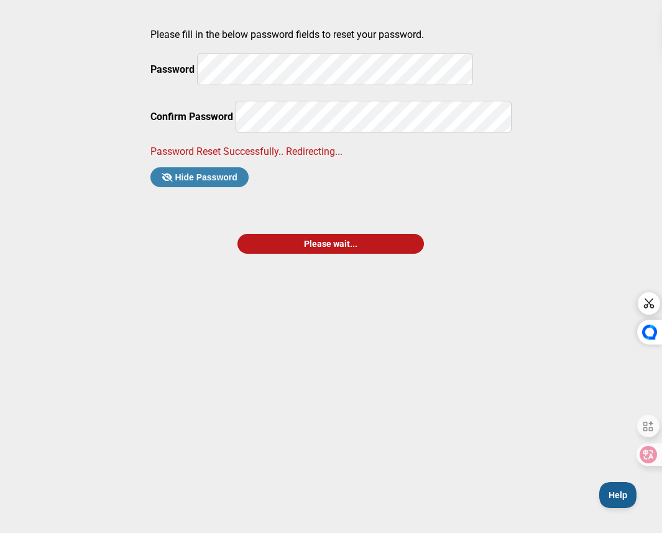  Describe the element at coordinates (331, 34) in the screenshot. I see `p: Please fill in the below password fields to reset your password.` at that location.